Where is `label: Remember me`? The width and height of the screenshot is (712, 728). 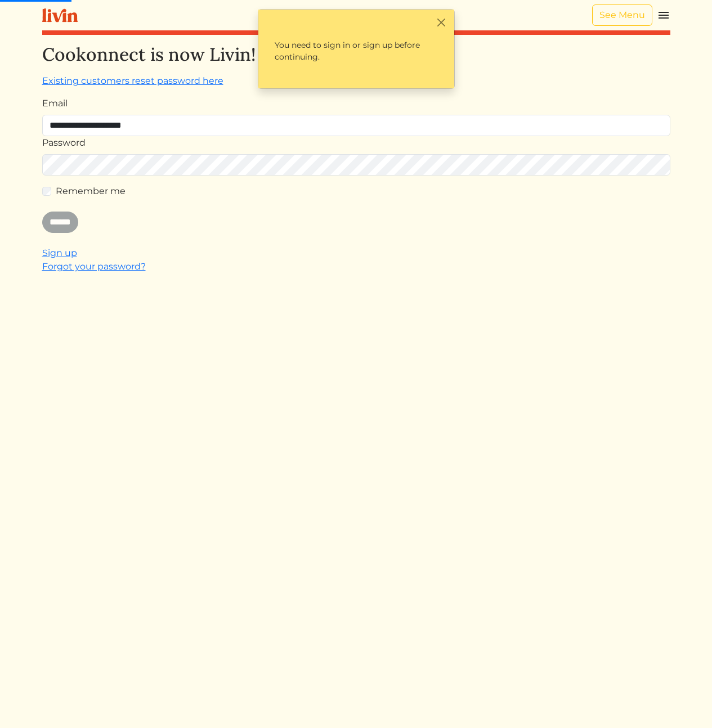
label: Remember me is located at coordinates (91, 192).